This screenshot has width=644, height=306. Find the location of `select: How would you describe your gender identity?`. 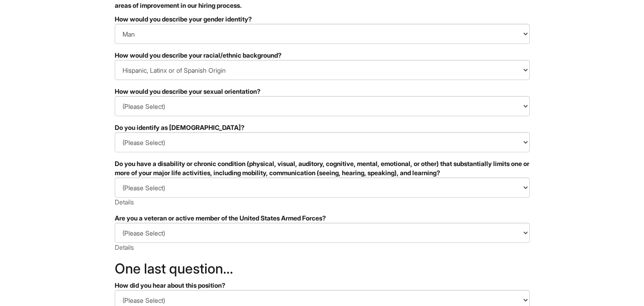

select: How would you describe your gender identity? is located at coordinates (322, 34).